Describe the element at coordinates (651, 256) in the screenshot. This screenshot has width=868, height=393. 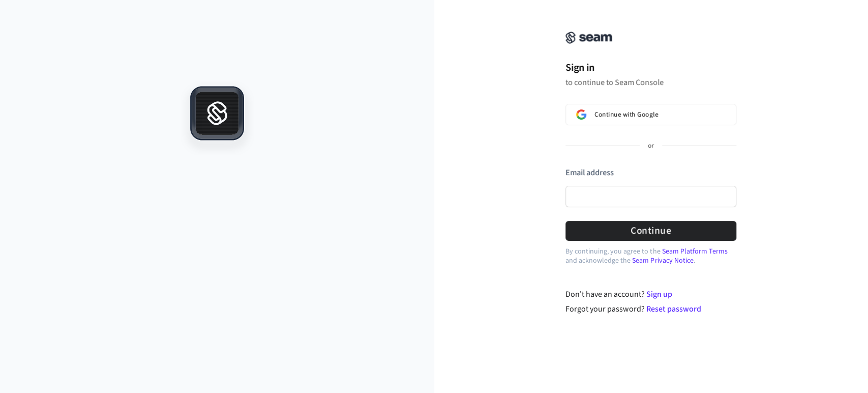
I see `p: By continuing, you agree to the and acknowledge the .` at that location.